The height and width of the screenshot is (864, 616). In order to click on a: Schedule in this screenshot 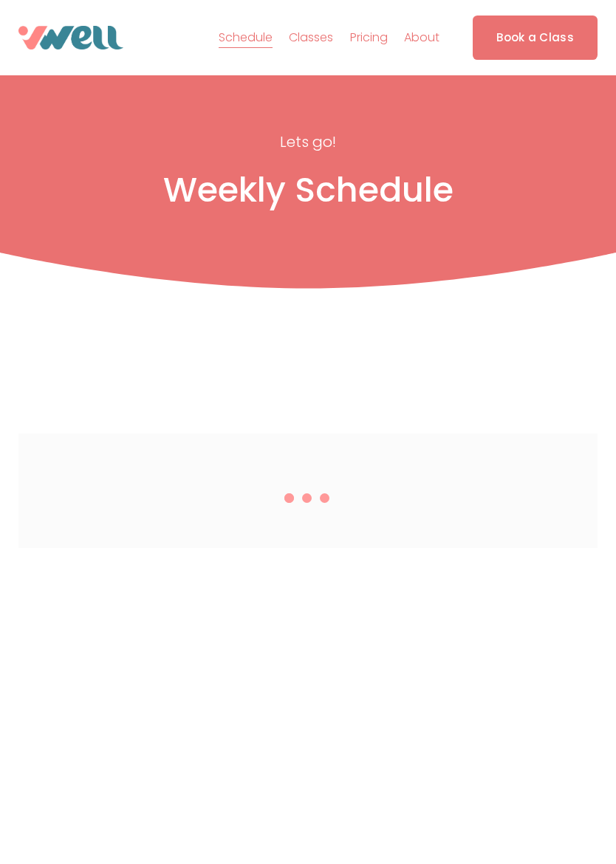, I will do `click(245, 37)`.